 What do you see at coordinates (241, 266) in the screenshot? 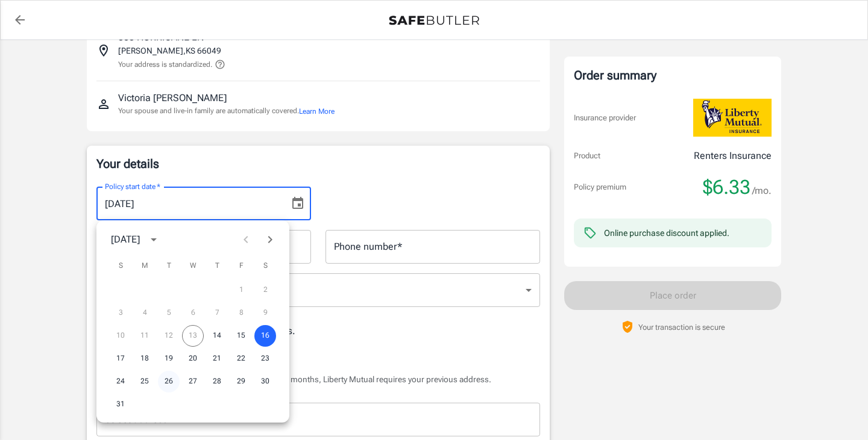
I see `span: Friday` at bounding box center [241, 266].